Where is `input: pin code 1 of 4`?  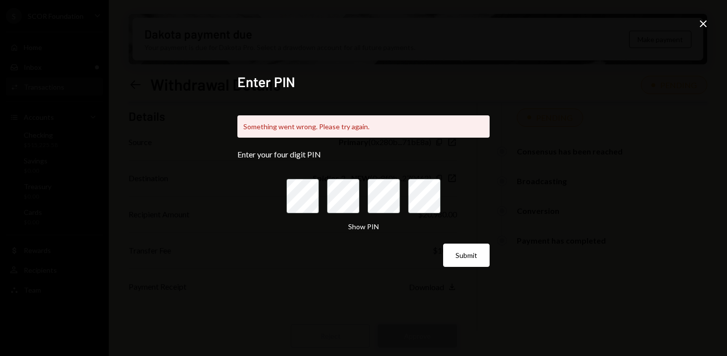
input: pin code 1 of 4 is located at coordinates (303, 196).